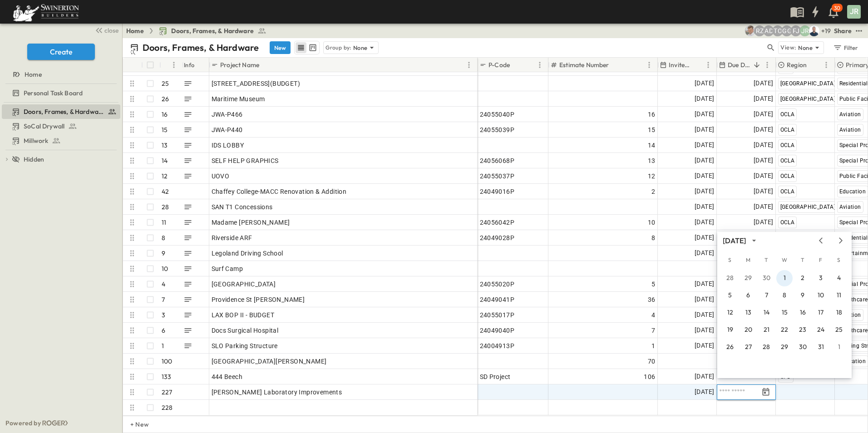  Describe the element at coordinates (653, 346) in the screenshot. I see `span: 1` at that location.